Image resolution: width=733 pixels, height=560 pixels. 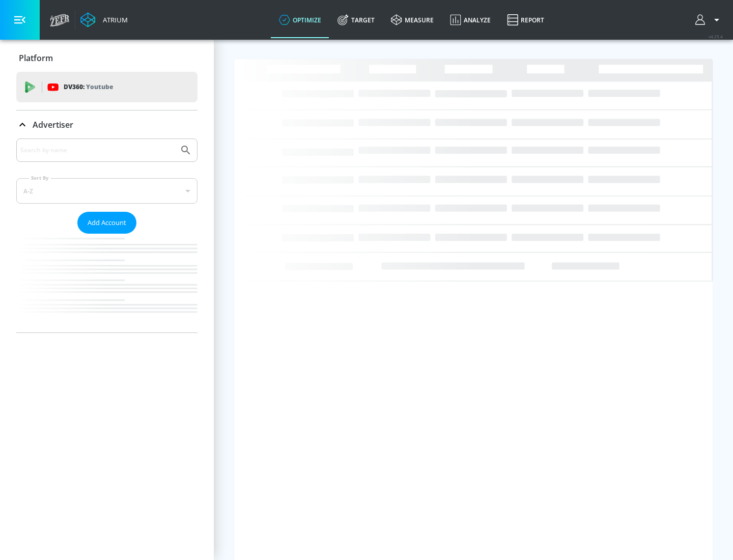 I want to click on a: Analyze, so click(x=471, y=20).